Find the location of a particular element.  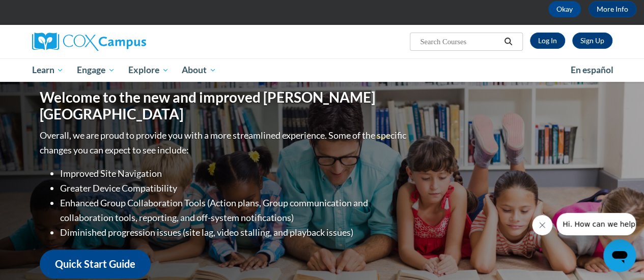

a: En español is located at coordinates (592, 70).